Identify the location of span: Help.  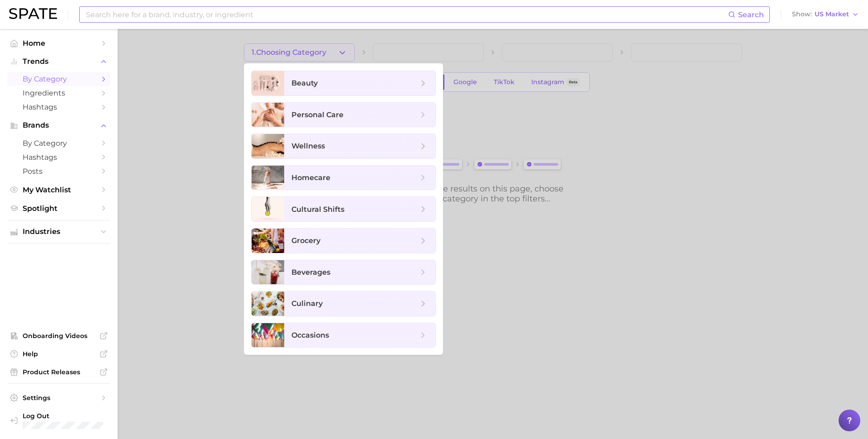
(59, 354).